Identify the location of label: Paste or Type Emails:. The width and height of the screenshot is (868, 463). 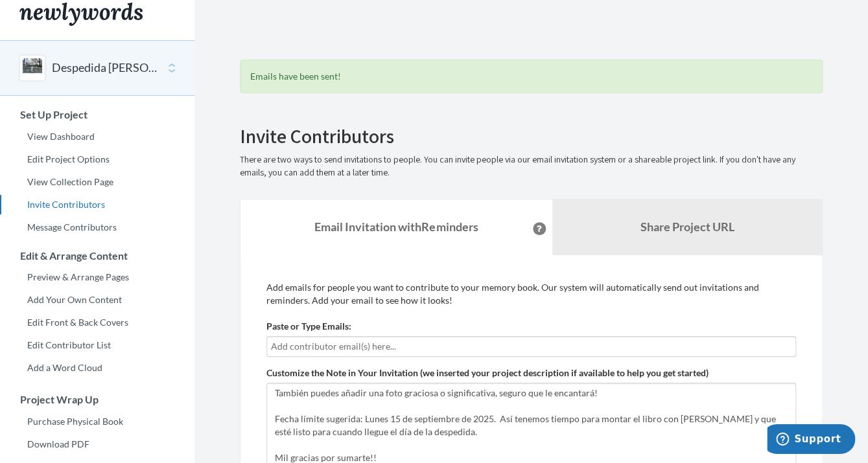
(309, 327).